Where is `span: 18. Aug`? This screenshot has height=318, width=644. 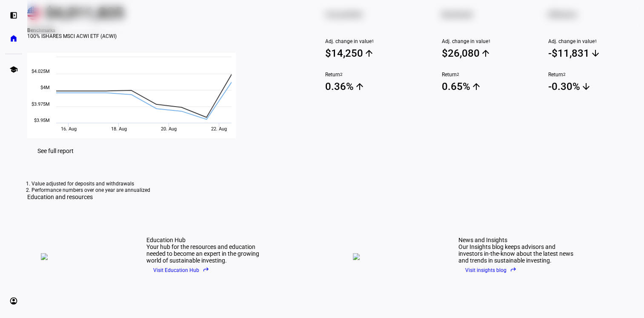 span: 18. Aug is located at coordinates (119, 128).